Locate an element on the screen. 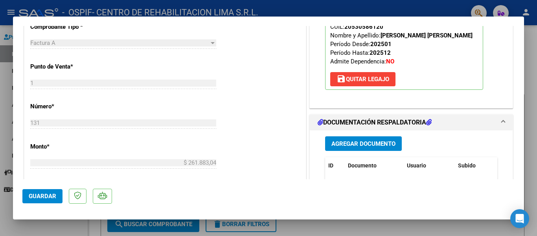  p: Comprobante Tipo * is located at coordinates (71, 27).